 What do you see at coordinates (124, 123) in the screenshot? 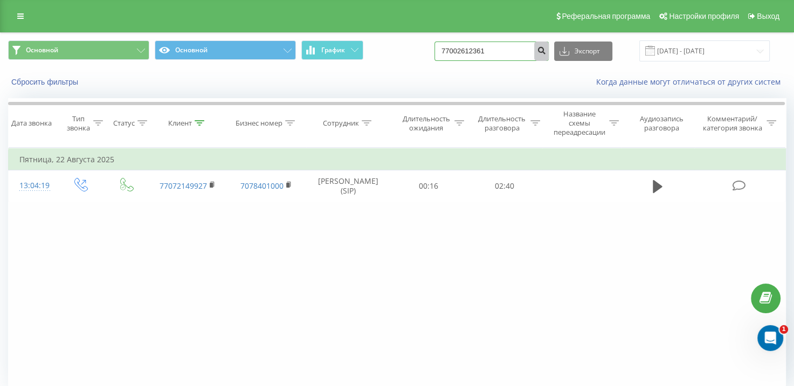
I see `div: Статус` at bounding box center [124, 123].